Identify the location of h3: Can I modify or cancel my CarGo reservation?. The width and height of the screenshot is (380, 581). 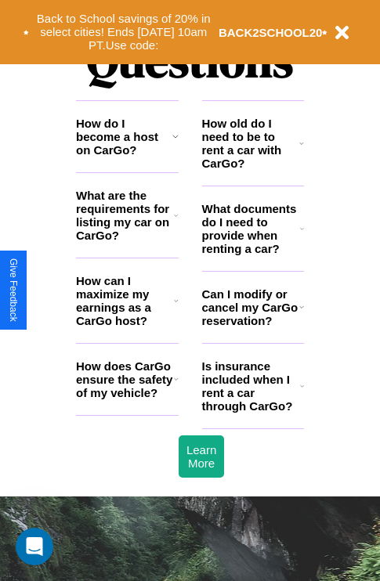
(251, 307).